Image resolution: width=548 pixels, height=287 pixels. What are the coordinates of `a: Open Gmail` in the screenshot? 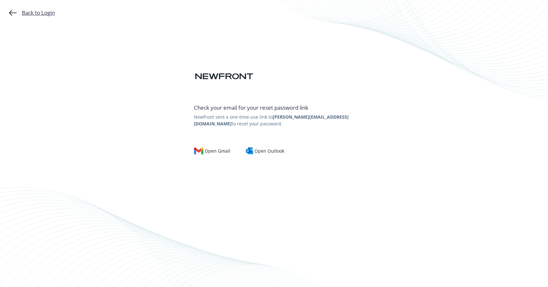 It's located at (215, 151).